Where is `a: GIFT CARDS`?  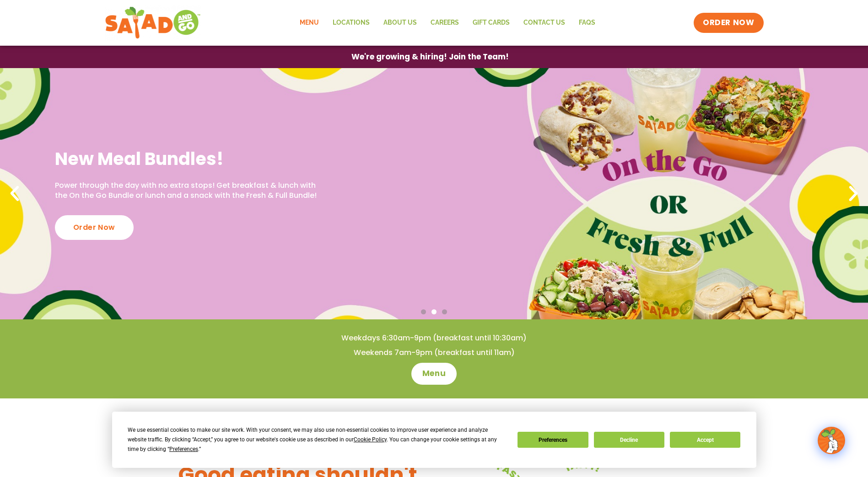 a: GIFT CARDS is located at coordinates (491, 23).